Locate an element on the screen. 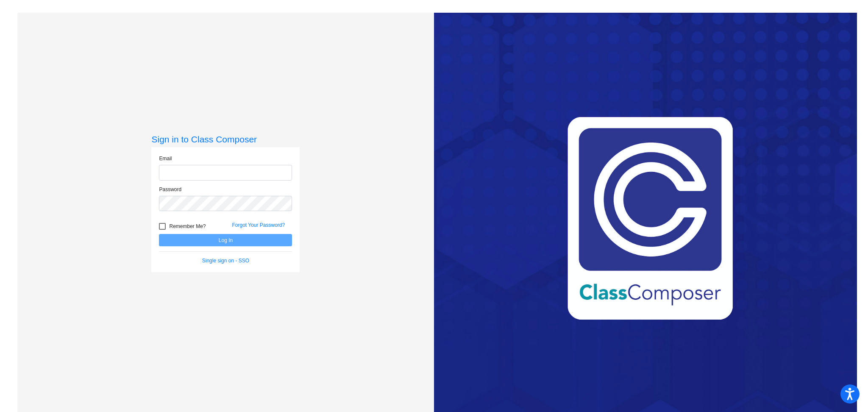  button: Log In is located at coordinates (225, 240).